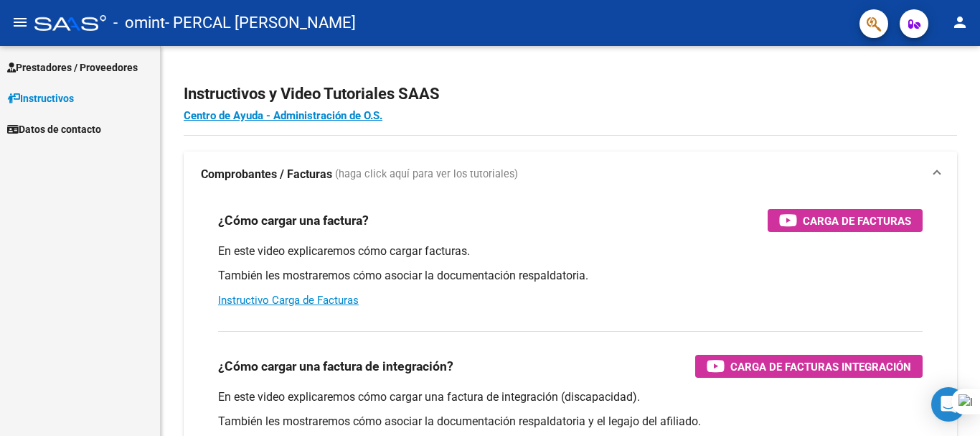 This screenshot has width=980, height=436. I want to click on a: Instructivo Carga de Facturas, so click(288, 300).